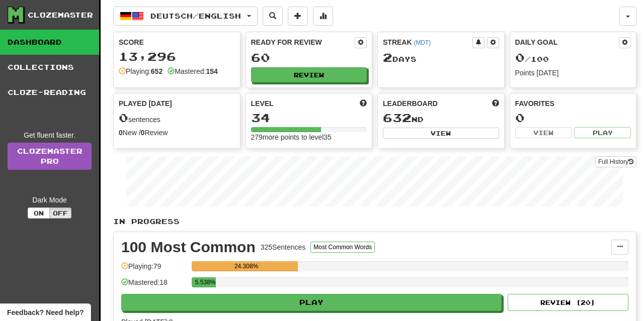 The height and width of the screenshot is (321, 644). I want to click on div: New / Review, so click(176, 133).